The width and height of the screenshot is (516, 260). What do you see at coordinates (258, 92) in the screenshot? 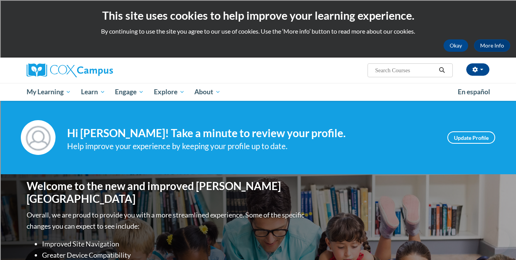
I see `div: Main menu` at bounding box center [258, 92].